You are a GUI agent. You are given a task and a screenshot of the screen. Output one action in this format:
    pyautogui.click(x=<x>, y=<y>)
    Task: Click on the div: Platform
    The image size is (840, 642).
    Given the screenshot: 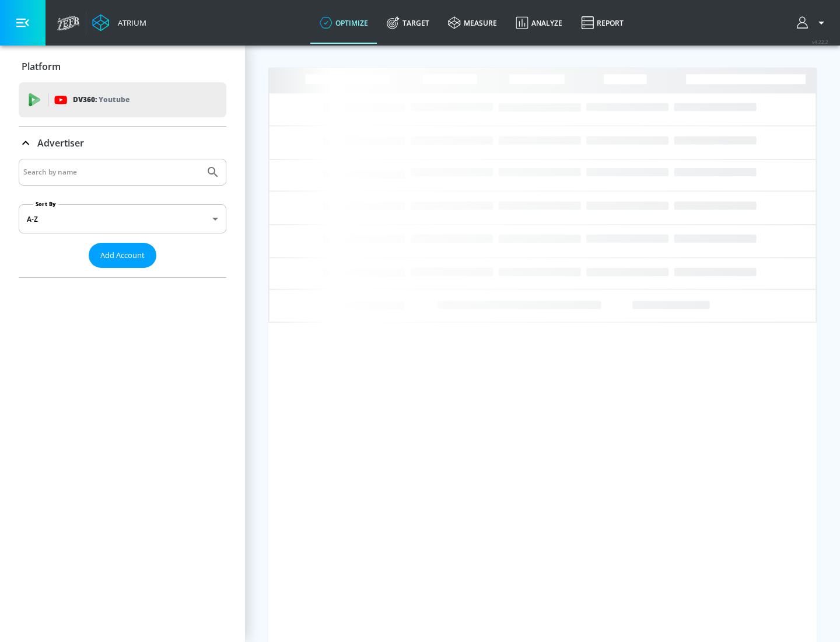 What is the action you would take?
    pyautogui.click(x=123, y=67)
    